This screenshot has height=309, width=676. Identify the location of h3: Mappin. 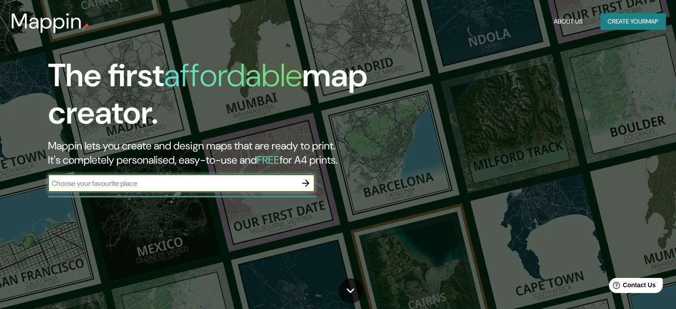
(46, 21).